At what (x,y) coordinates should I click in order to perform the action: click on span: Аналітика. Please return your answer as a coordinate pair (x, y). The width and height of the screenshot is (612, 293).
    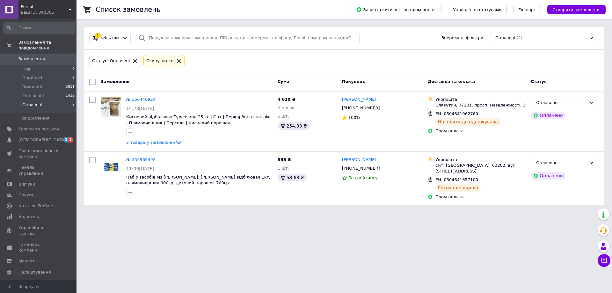
    Looking at the image, I should click on (29, 217).